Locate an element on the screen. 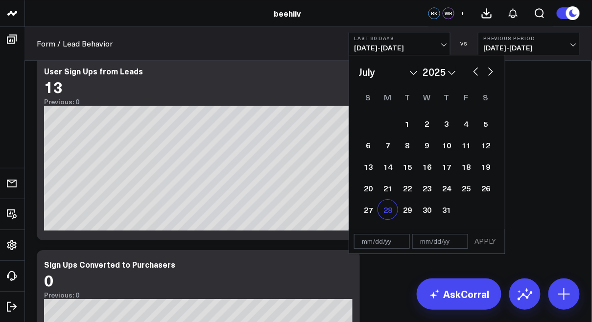 The height and width of the screenshot is (322, 592). div: Saturday is located at coordinates (486, 97).